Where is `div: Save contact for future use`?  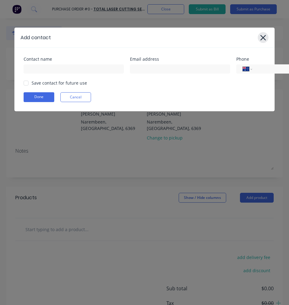
div: Save contact for future use is located at coordinates (59, 83).